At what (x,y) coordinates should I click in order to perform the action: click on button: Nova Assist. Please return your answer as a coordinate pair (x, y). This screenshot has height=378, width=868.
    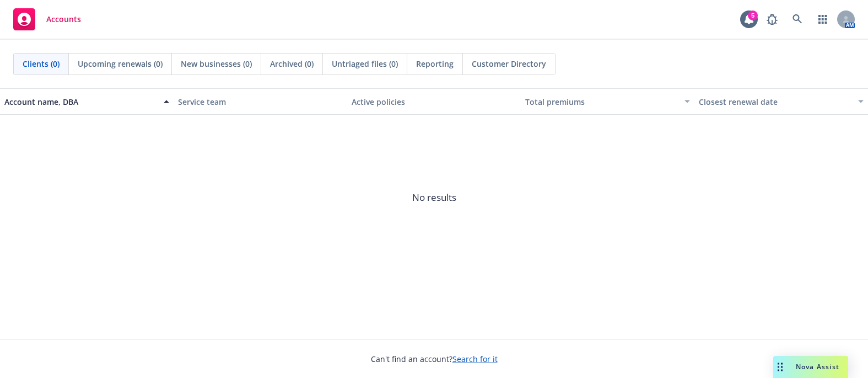
    Looking at the image, I should click on (810, 367).